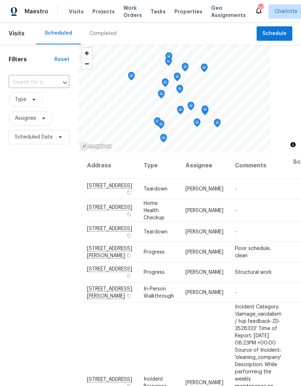  Describe the element at coordinates (31, 60) in the screenshot. I see `h1: Filters` at that location.